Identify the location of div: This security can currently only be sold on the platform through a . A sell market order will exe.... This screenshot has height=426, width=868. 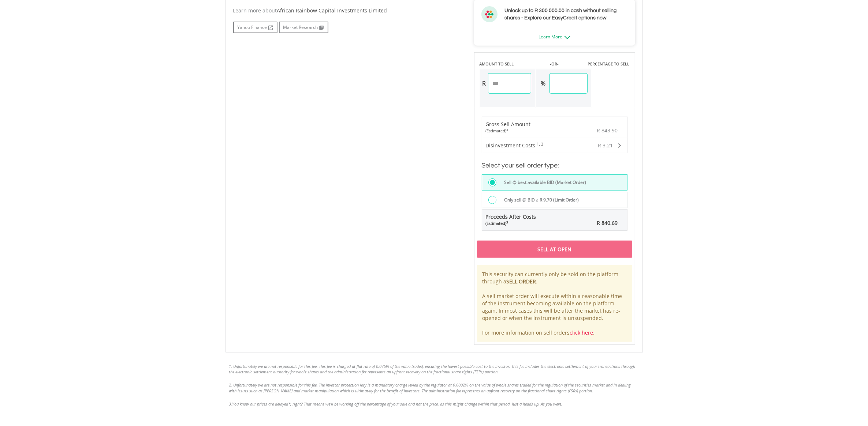
(554, 303).